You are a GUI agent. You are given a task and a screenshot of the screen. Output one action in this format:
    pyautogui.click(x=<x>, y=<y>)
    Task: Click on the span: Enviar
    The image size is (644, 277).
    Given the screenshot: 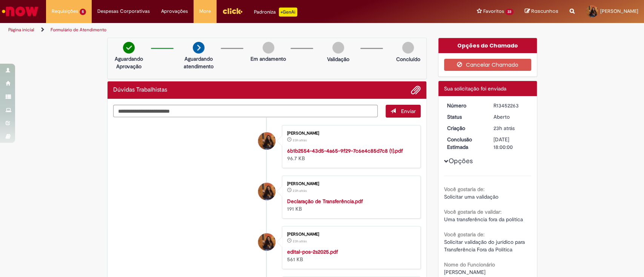 What is the action you would take?
    pyautogui.click(x=408, y=111)
    